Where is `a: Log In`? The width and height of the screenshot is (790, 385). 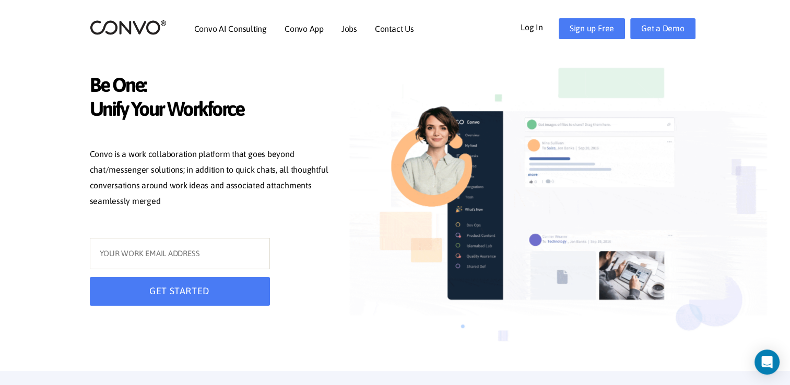 a: Log In is located at coordinates (539, 27).